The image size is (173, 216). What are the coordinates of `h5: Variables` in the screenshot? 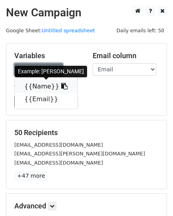 It's located at (47, 56).